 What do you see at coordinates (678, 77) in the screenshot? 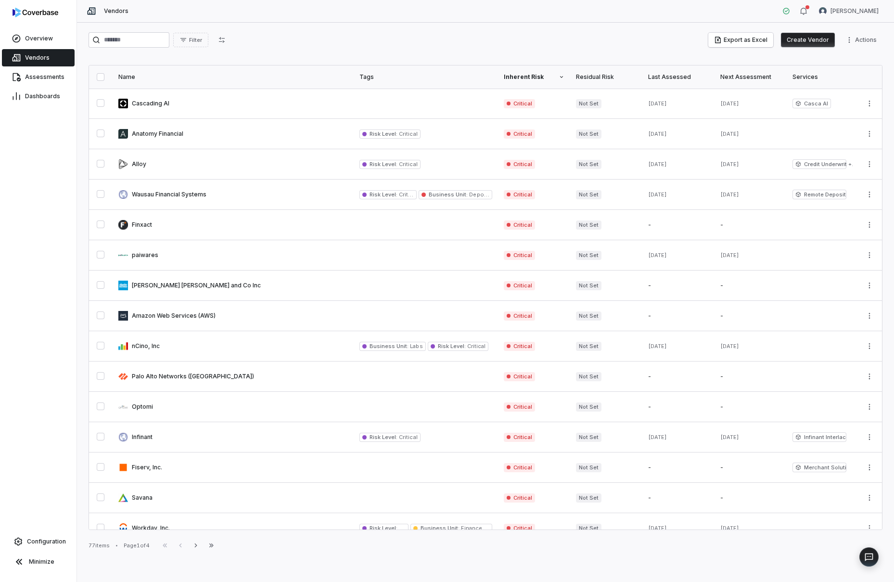
I see `div: Last Assessed` at bounding box center [678, 77].